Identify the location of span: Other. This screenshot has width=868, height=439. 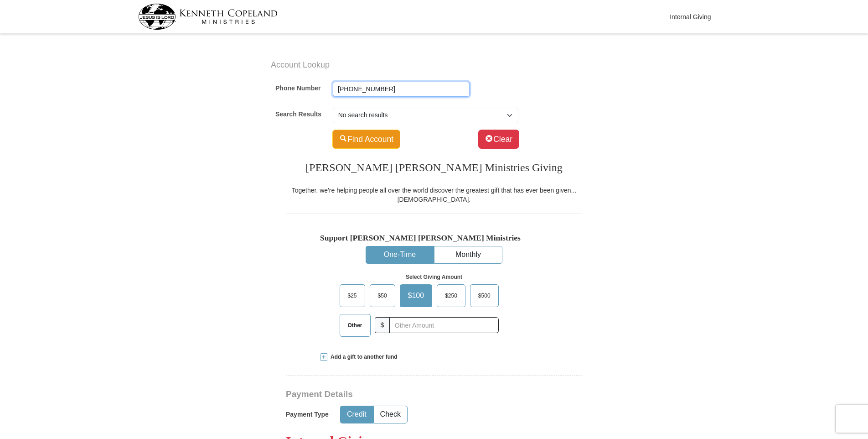
(355, 325).